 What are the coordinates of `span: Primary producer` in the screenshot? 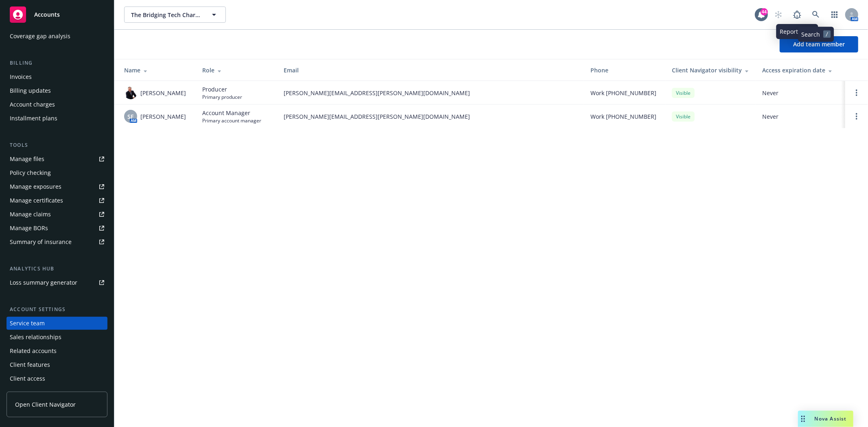 It's located at (222, 97).